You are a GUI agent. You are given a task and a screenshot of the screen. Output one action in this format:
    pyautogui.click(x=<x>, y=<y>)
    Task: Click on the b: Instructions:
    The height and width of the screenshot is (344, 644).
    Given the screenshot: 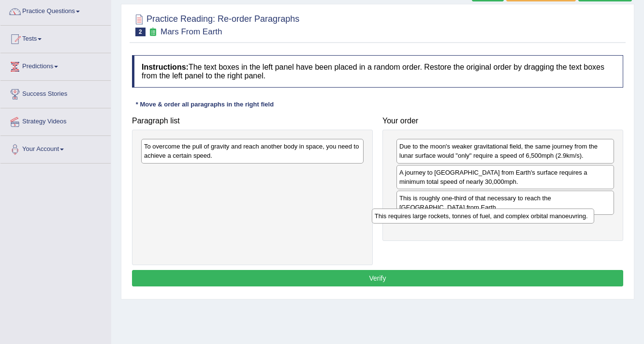 What is the action you would take?
    pyautogui.click(x=165, y=67)
    